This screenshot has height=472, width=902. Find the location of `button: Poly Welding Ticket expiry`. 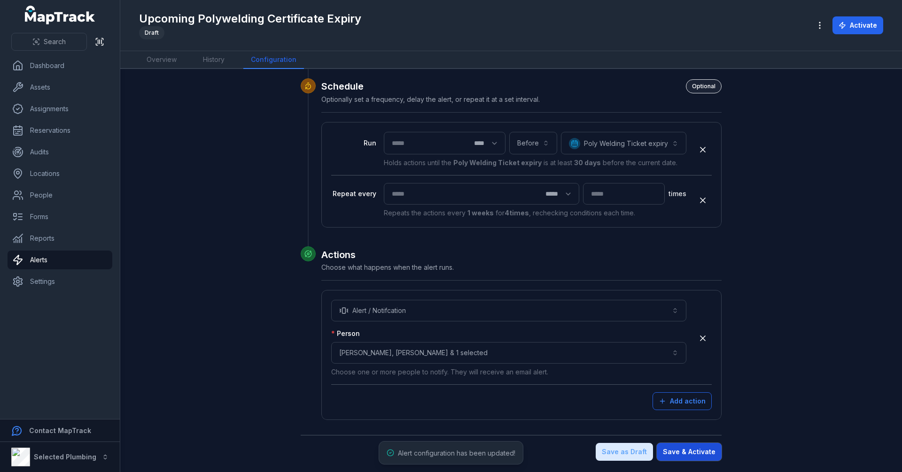

button: Poly Welding Ticket expiry is located at coordinates (623, 143).